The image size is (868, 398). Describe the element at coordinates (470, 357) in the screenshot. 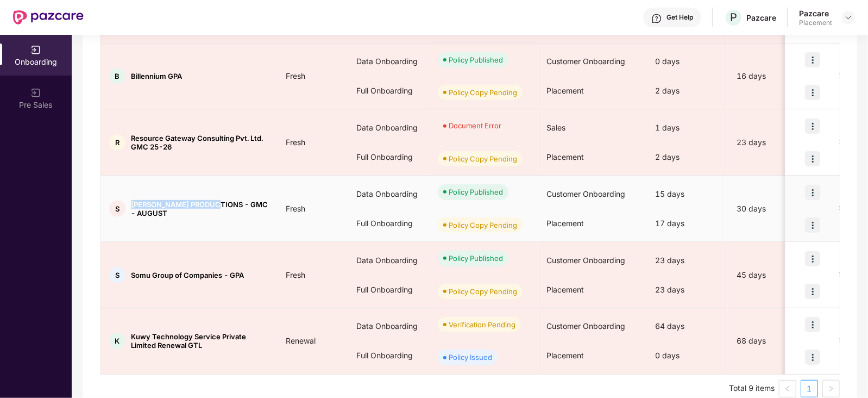

I see `div: Policy Issued` at that location.